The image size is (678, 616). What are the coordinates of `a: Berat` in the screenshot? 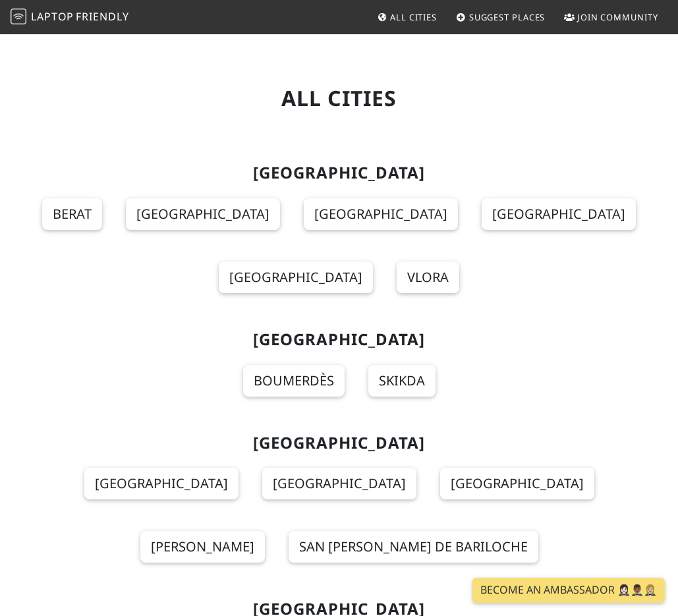 It's located at (71, 214).